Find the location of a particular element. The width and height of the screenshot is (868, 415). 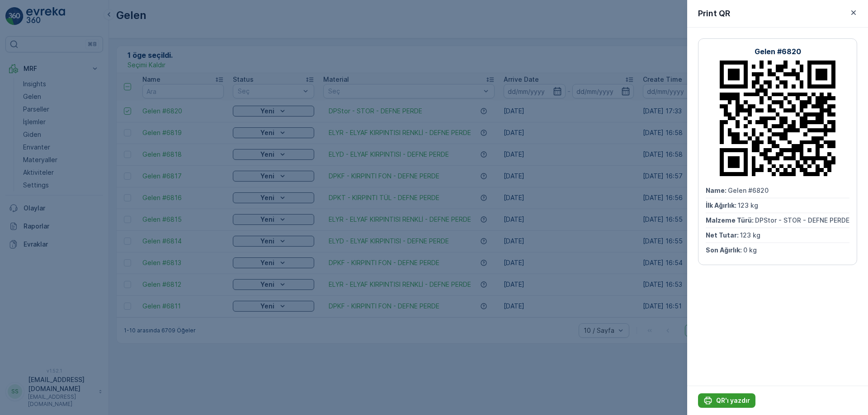

p: QR'ı yazdır is located at coordinates (733, 400).